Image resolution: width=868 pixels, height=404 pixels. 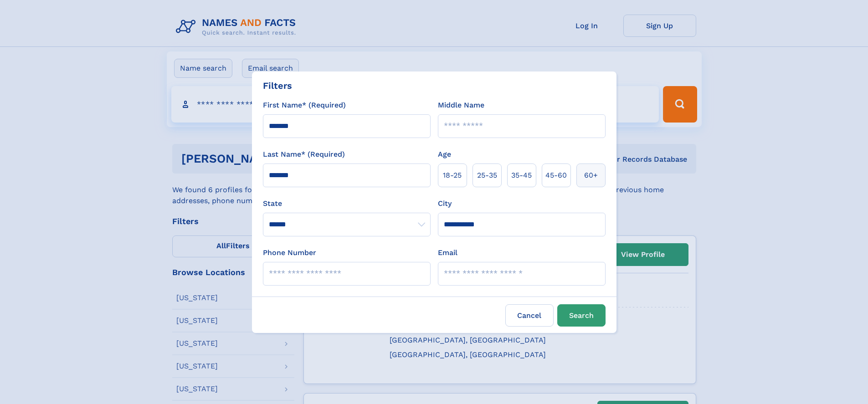 I want to click on span: 18‑25, so click(x=452, y=175).